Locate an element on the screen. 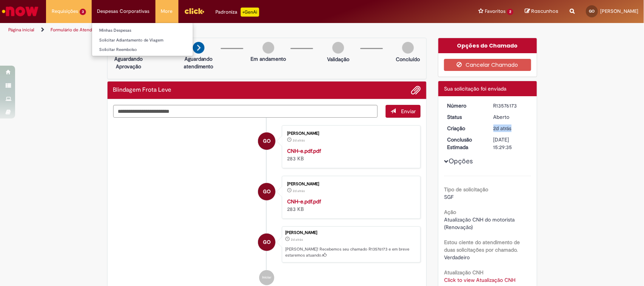  span: Atualização CNH do motorista (Renovação) is located at coordinates (480, 223).